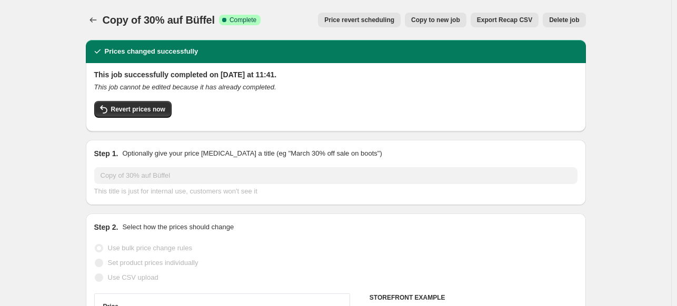 This screenshot has height=306, width=677. I want to click on span: Copy of 30% auf Büffel, so click(158, 20).